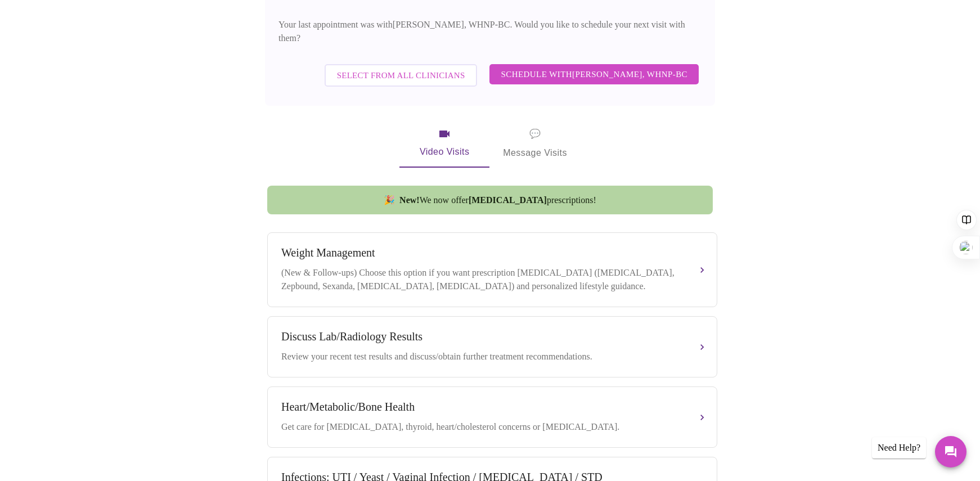 This screenshot has width=980, height=481. I want to click on button: Select from All Clinicians, so click(401, 75).